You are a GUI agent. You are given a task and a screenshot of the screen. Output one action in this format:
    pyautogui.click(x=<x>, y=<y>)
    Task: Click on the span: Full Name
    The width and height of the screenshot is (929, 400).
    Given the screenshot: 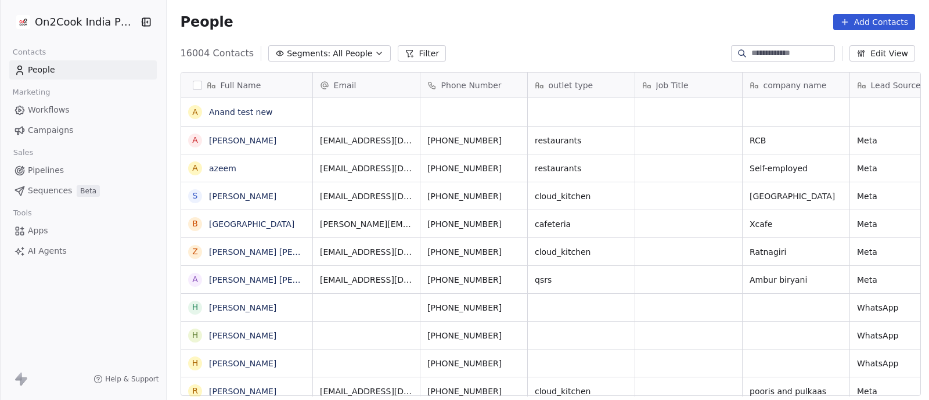 What is the action you would take?
    pyautogui.click(x=241, y=85)
    